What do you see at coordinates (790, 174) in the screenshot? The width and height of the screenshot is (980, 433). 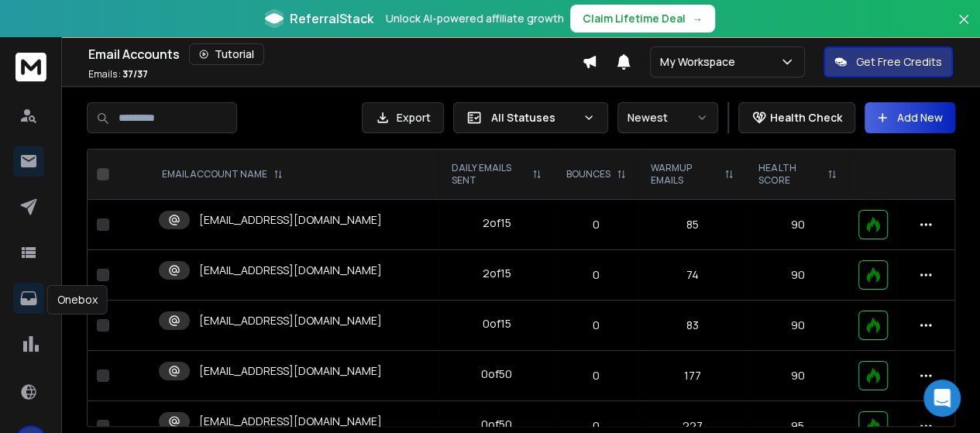 I see `p: HEALTH SCORE` at bounding box center [790, 174].